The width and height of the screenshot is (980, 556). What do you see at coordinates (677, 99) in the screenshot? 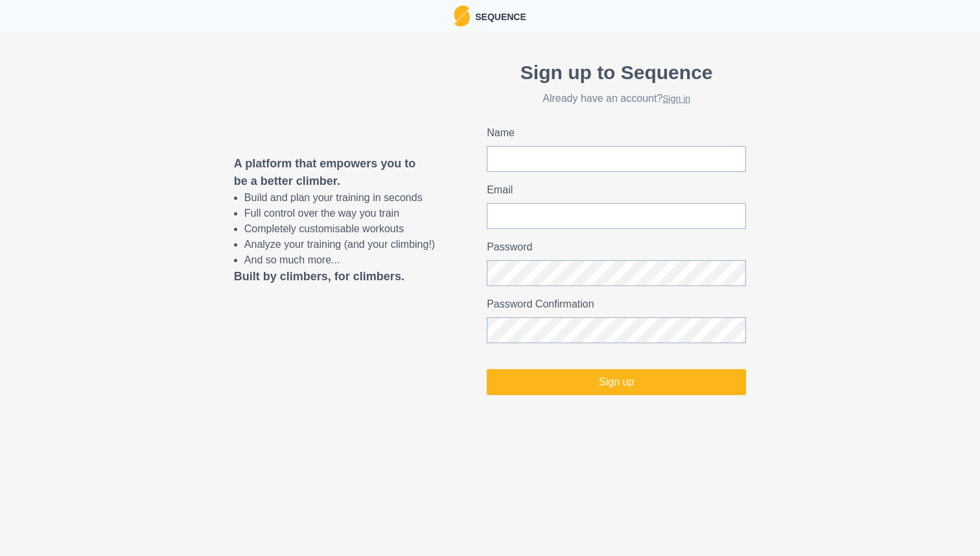
I see `a: Sign in` at bounding box center [677, 99].